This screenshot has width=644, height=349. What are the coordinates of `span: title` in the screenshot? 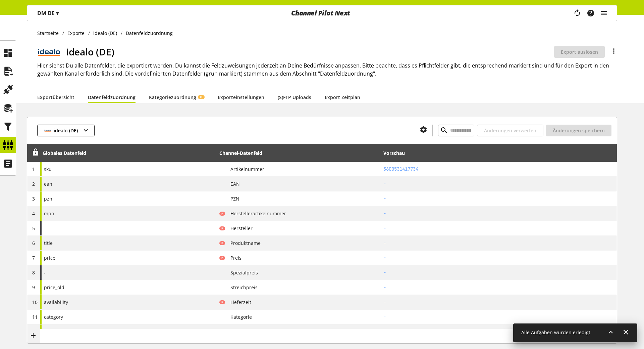 It's located at (48, 243).